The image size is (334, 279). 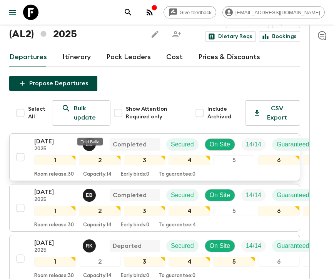 I want to click on span: Share this itinerary, so click(x=177, y=34).